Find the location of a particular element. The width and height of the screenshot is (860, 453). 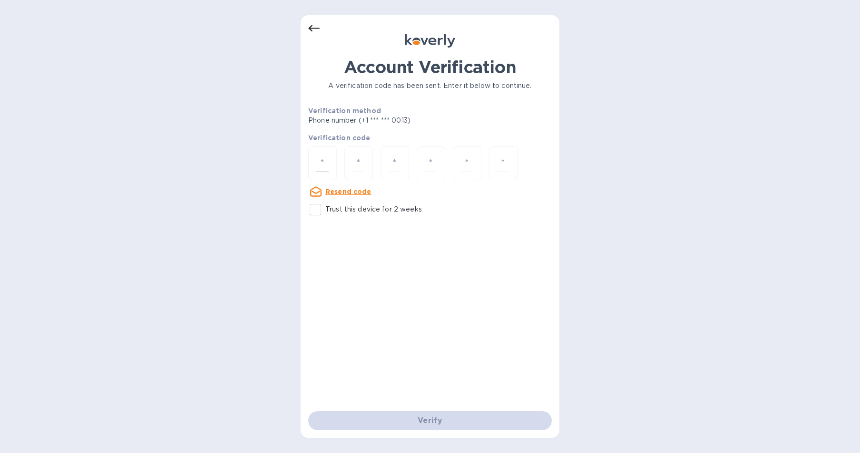

u: Resend code is located at coordinates (348, 192).